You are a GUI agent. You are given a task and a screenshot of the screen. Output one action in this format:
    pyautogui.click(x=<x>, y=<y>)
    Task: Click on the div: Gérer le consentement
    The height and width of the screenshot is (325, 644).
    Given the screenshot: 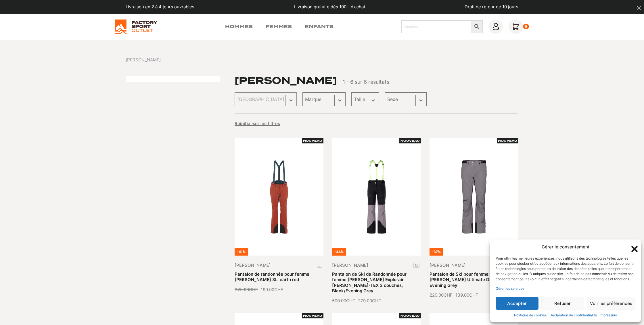 What is the action you would take?
    pyautogui.click(x=565, y=247)
    